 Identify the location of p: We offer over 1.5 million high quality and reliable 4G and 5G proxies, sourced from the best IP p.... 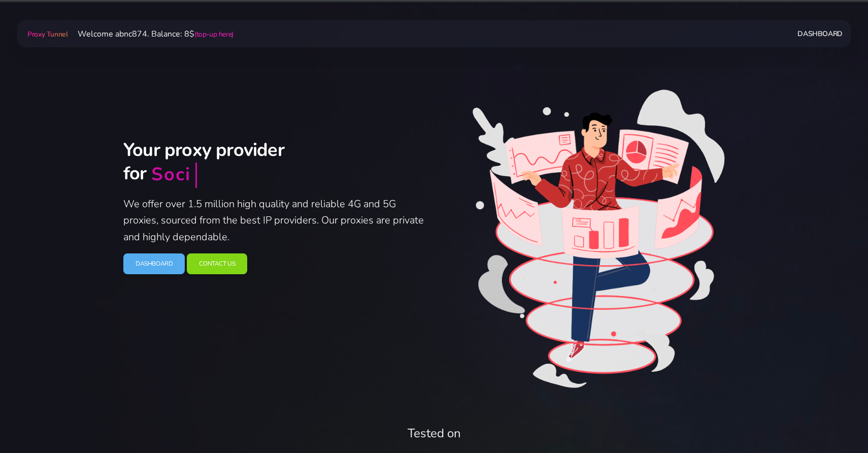
(276, 221).